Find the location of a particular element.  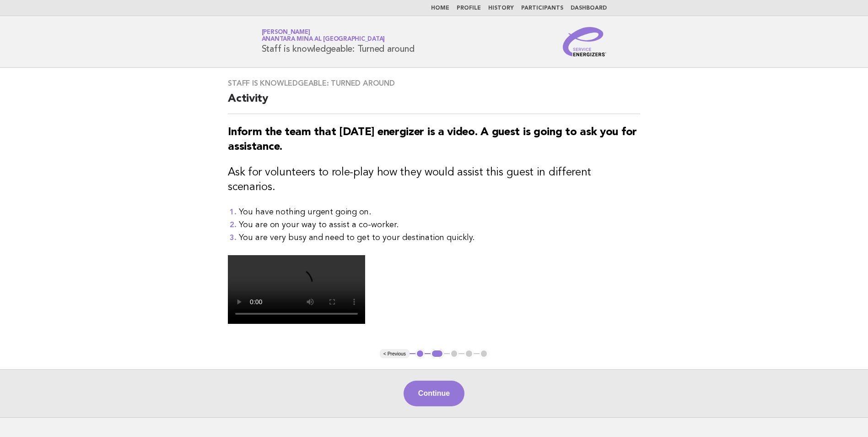

button: Continue is located at coordinates (434, 393).